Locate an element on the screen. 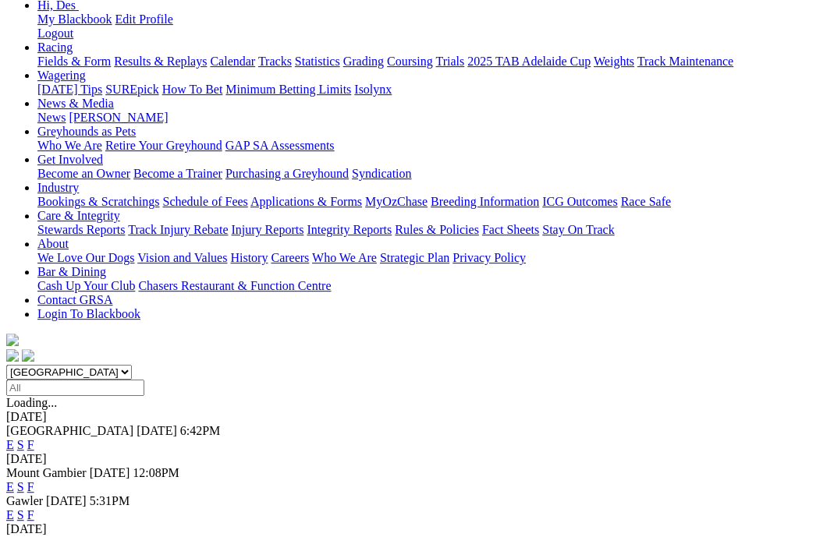 This screenshot has width=834, height=537. a: GAP SA Assessments is located at coordinates (280, 145).